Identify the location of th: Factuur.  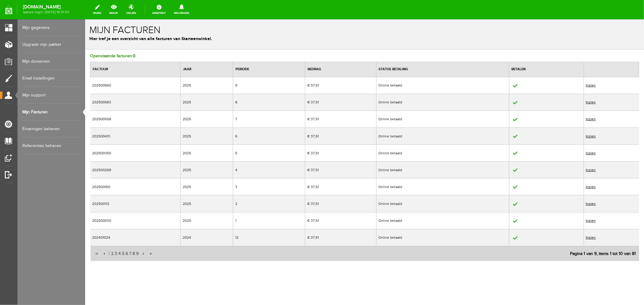
(50, 50).